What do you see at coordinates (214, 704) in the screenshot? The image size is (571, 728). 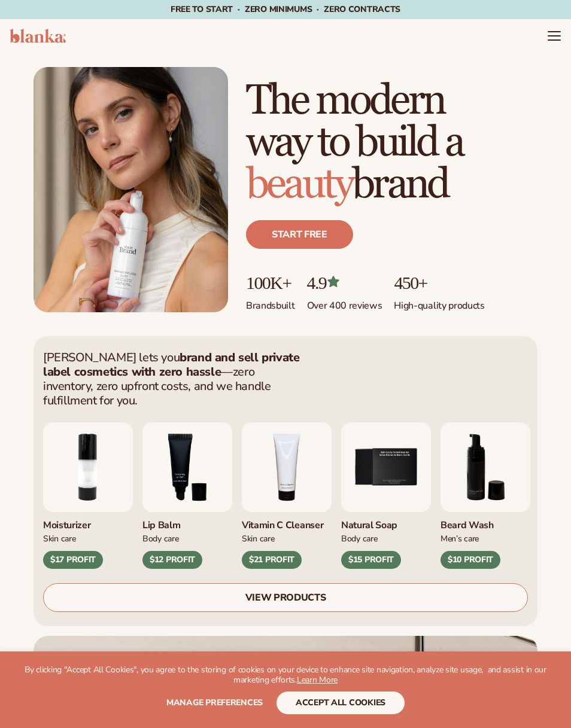 I see `button: Manage preferences` at bounding box center [214, 704].